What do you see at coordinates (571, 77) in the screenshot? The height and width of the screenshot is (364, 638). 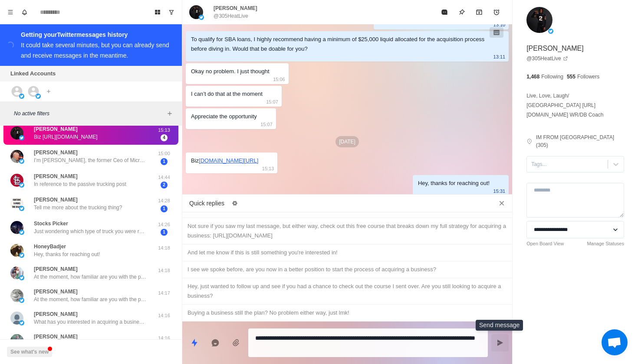 I see `p: 555` at bounding box center [571, 77].